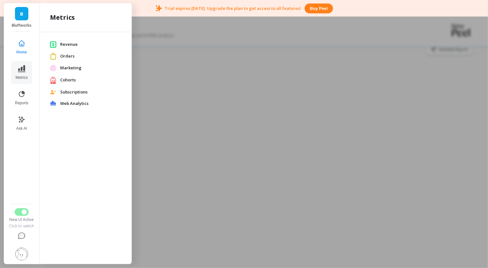  I want to click on span: Ask AI, so click(22, 128).